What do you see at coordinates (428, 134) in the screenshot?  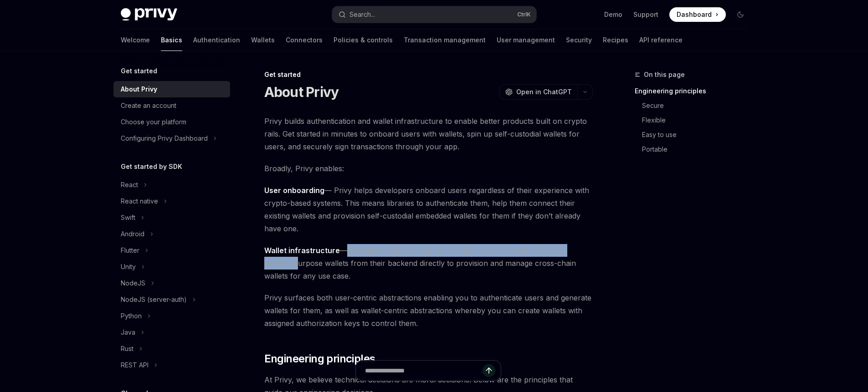 I see `span: Privy builds authentication and wallet infrastructure to enable better products built on crypto r...` at bounding box center [428, 134].